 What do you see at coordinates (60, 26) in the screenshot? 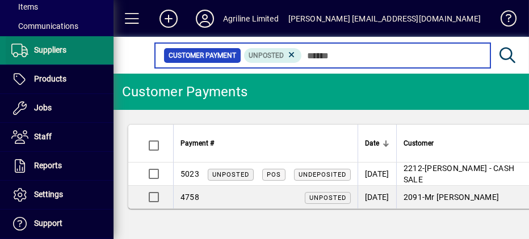
I see `a: Communications` at bounding box center [60, 26].